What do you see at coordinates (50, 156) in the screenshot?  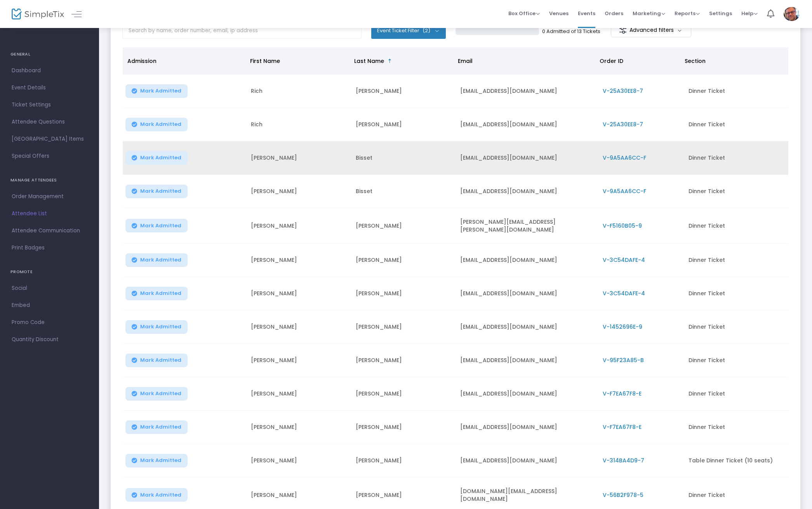 I see `span: Special Offers` at bounding box center [50, 156].